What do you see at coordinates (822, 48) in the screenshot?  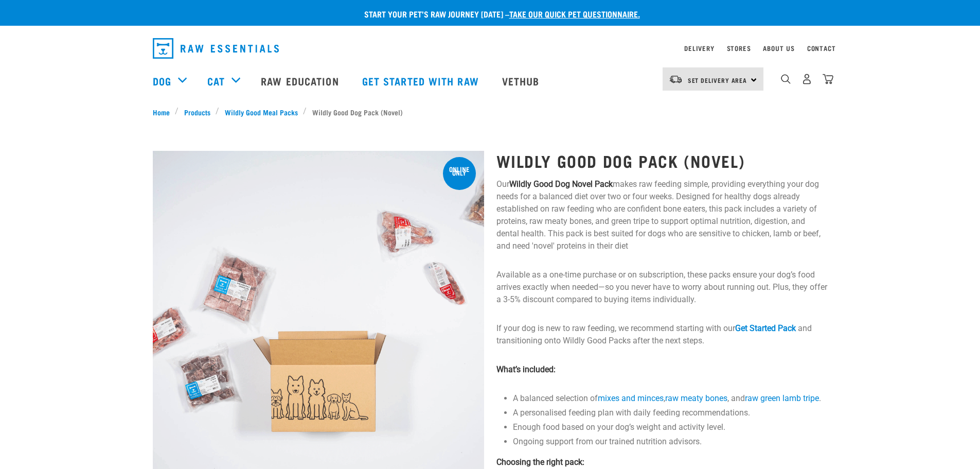 I see `a: Contact` at bounding box center [822, 48].